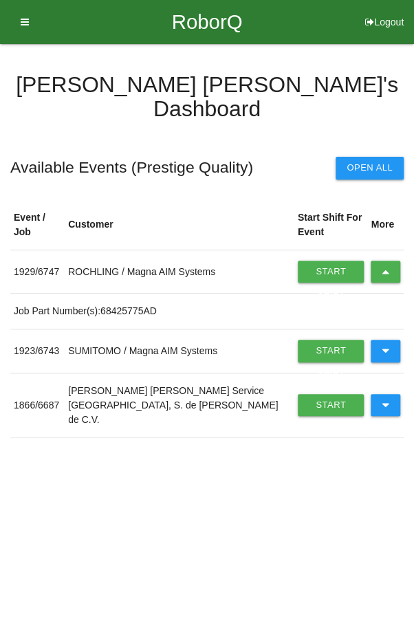  Describe the element at coordinates (131, 167) in the screenshot. I see `h5: Available Events ( Prestige Quality )` at that location.